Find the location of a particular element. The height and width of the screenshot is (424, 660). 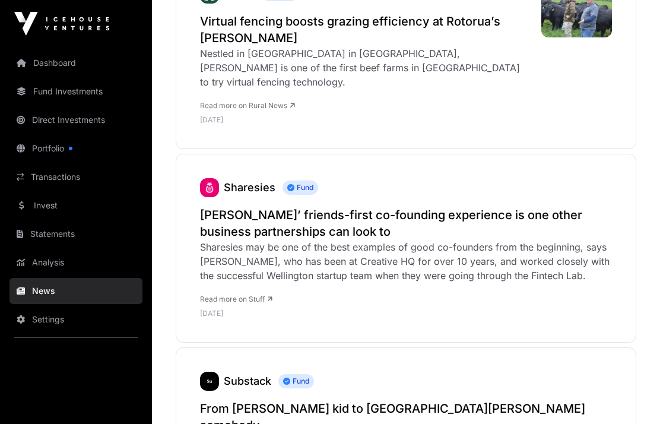

a: Read more on Rural News is located at coordinates (247, 105).